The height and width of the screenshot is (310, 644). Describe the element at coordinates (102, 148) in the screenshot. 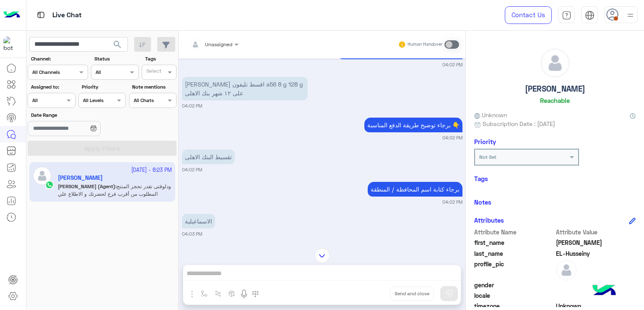

I see `button: Apply Filters` at that location.